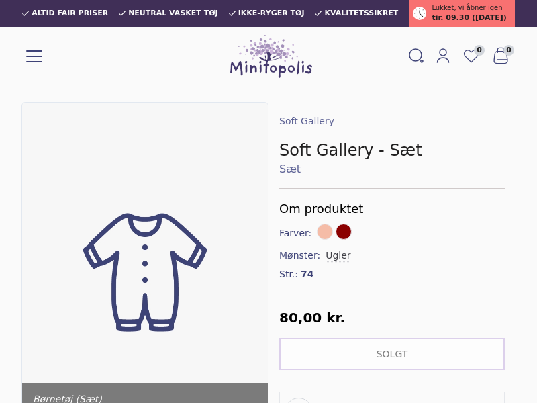 The image size is (537, 403). Describe the element at coordinates (337, 255) in the screenshot. I see `button: Ugler` at that location.